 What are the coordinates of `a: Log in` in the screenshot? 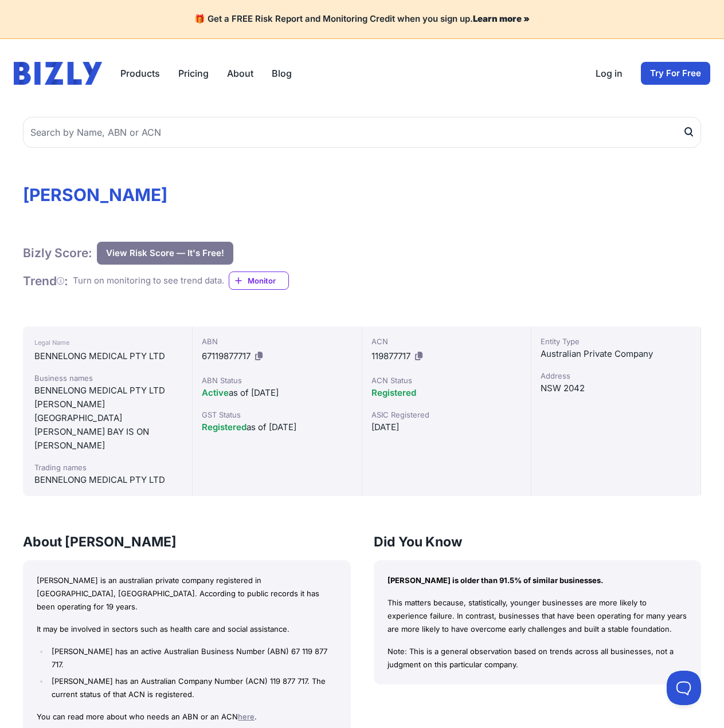 It's located at (609, 73).